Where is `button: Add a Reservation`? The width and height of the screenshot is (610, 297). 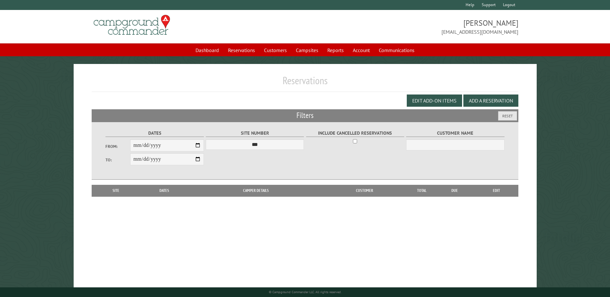
button: Add a Reservation is located at coordinates (491, 101).